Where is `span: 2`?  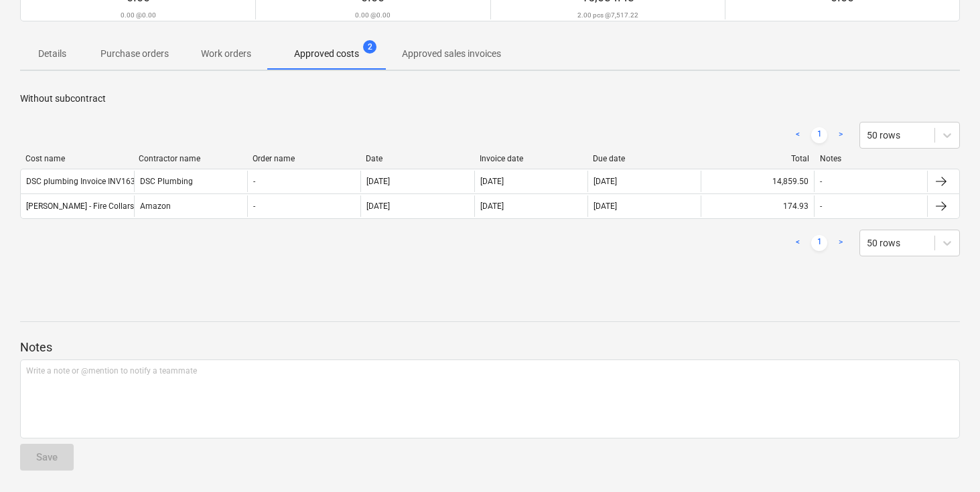 span: 2 is located at coordinates (370, 46).